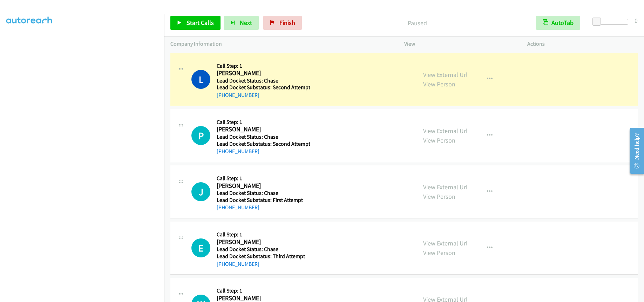  I want to click on button: Next, so click(241, 23).